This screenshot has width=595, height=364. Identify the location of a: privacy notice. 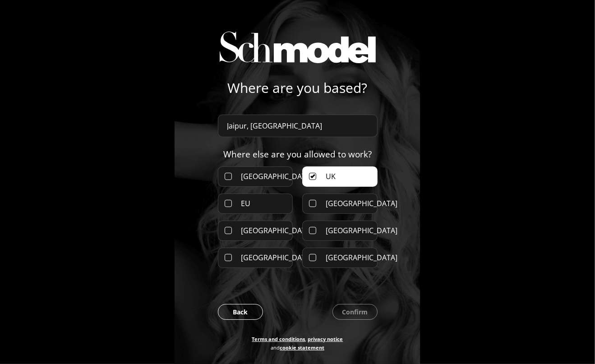
(326, 338).